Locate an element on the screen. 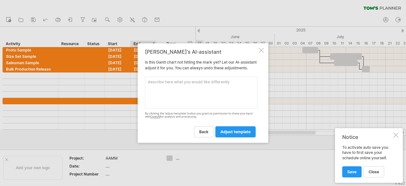  a: close is located at coordinates (374, 171).